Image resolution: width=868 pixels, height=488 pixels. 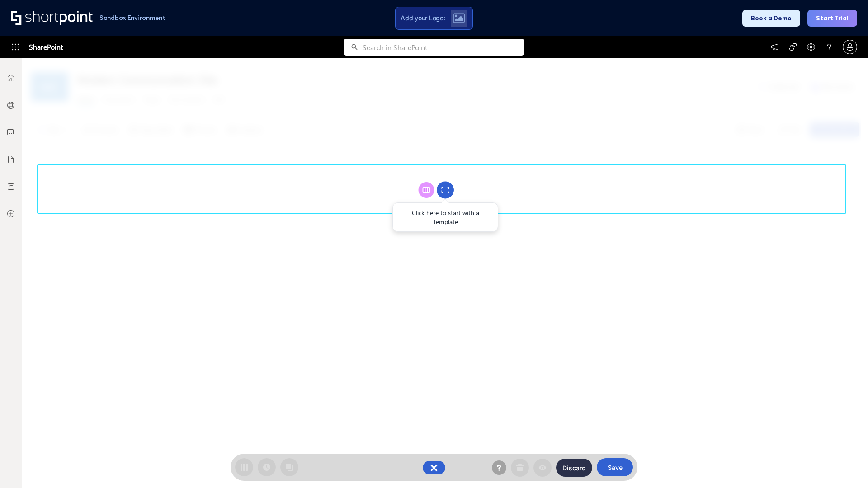 What do you see at coordinates (444, 47) in the screenshot?
I see `input: Search in SharePoint` at bounding box center [444, 47].